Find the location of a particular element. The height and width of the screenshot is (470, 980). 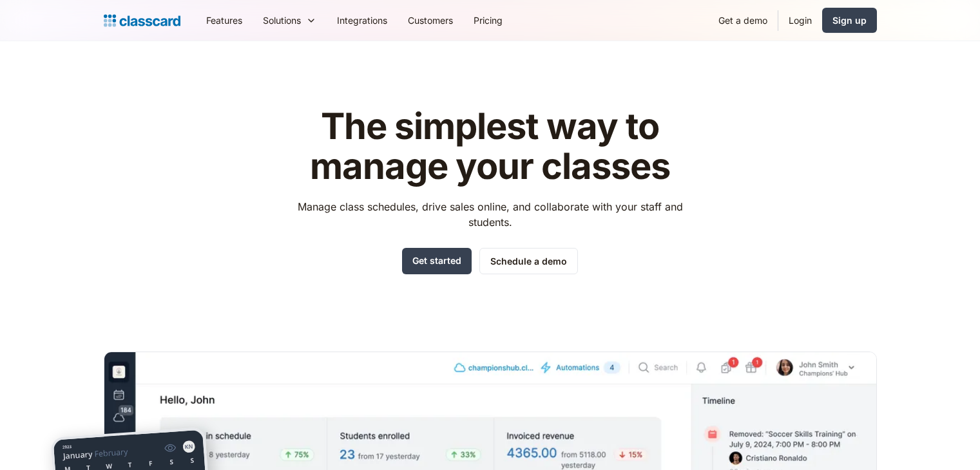

a: home is located at coordinates (142, 20).